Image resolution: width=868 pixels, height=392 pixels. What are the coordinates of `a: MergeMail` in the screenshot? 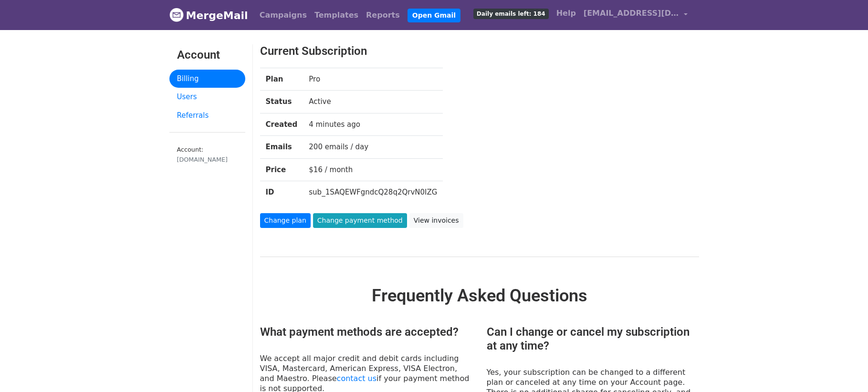 It's located at (209, 16).